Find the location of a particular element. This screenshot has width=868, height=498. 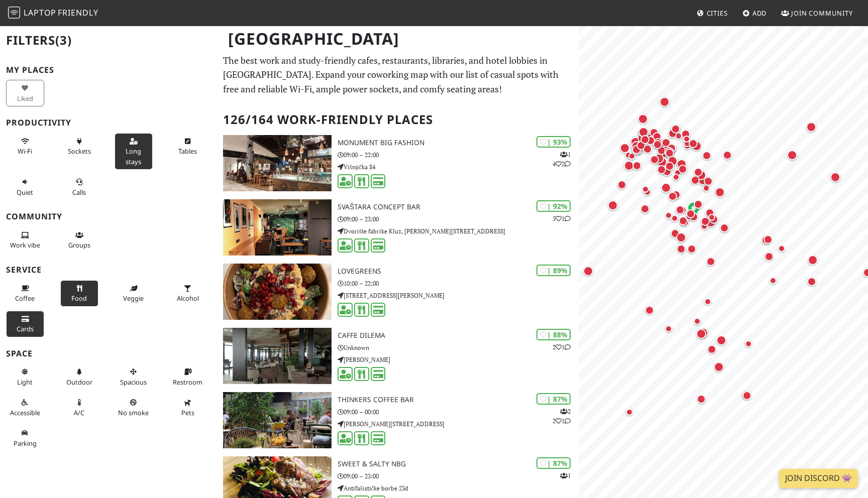

span: Spacious is located at coordinates (133, 382).